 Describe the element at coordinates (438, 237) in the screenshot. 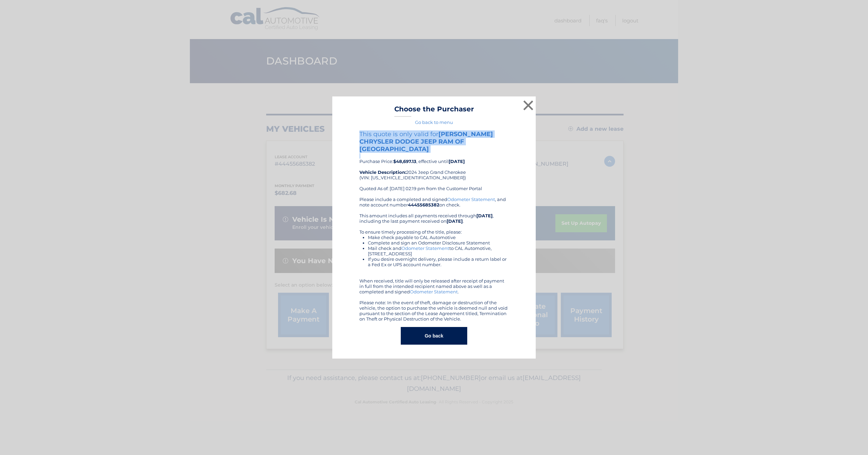

I see `li: Make check payable to CAL Automotive` at that location.